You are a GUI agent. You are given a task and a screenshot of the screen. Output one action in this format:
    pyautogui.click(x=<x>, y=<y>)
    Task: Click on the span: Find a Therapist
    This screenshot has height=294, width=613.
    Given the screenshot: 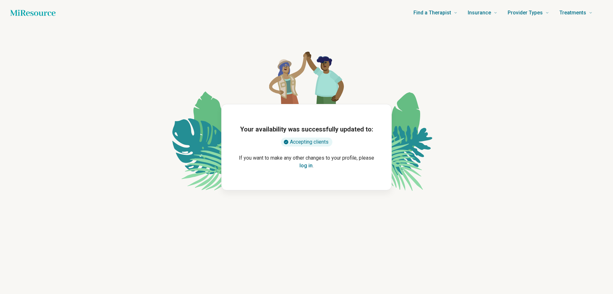 What is the action you would take?
    pyautogui.click(x=433, y=13)
    